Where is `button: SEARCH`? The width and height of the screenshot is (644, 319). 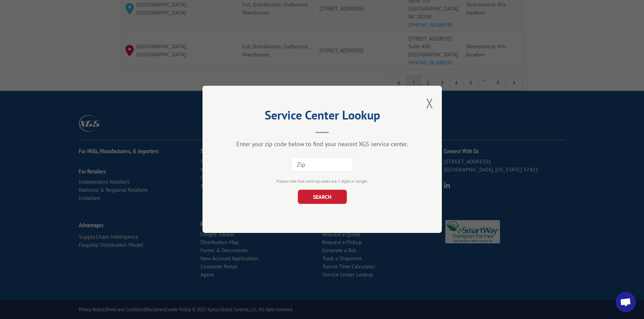
button: SEARCH is located at coordinates (322, 197).